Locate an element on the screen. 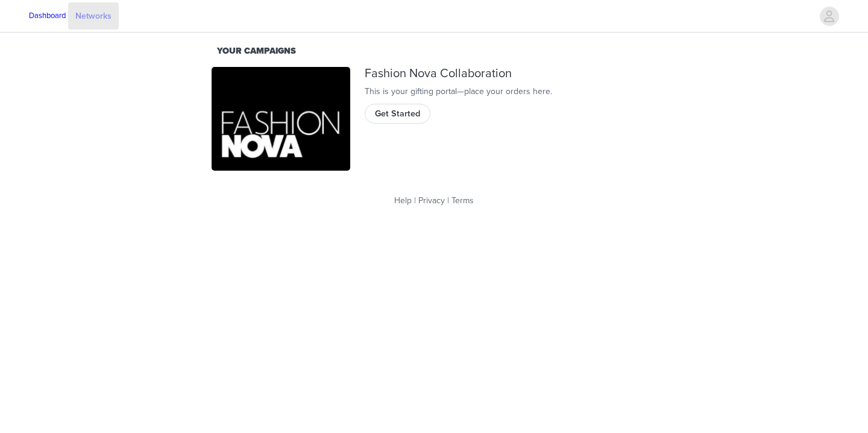  img: Fashion Nova is located at coordinates (281, 119).